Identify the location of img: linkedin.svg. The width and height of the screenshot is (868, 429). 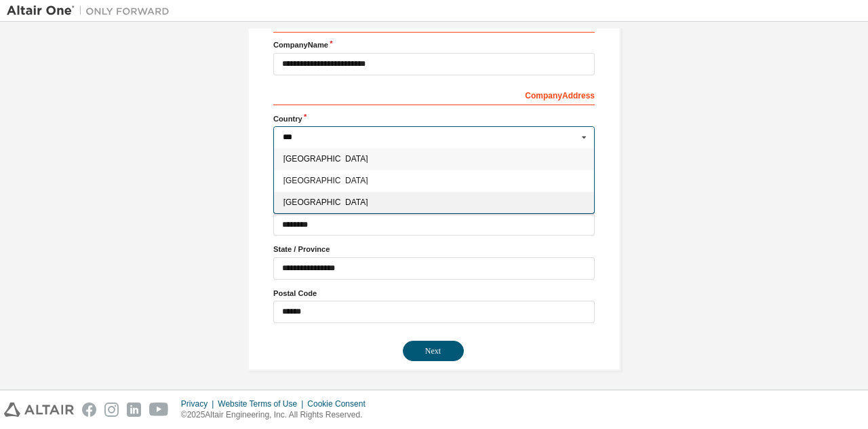
(134, 410).